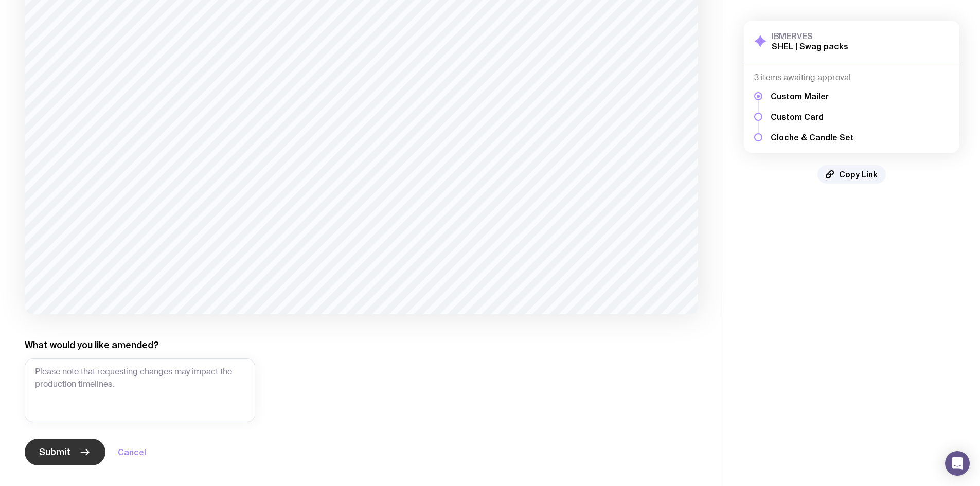  Describe the element at coordinates (65, 452) in the screenshot. I see `button: Submit` at that location.